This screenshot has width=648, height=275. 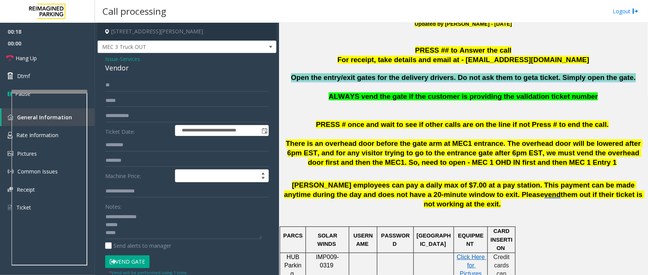 What do you see at coordinates (462, 124) in the screenshot?
I see `span: PRESS # once and wait to see if other calls are on the line if not Press # to end the call.` at bounding box center [462, 124].